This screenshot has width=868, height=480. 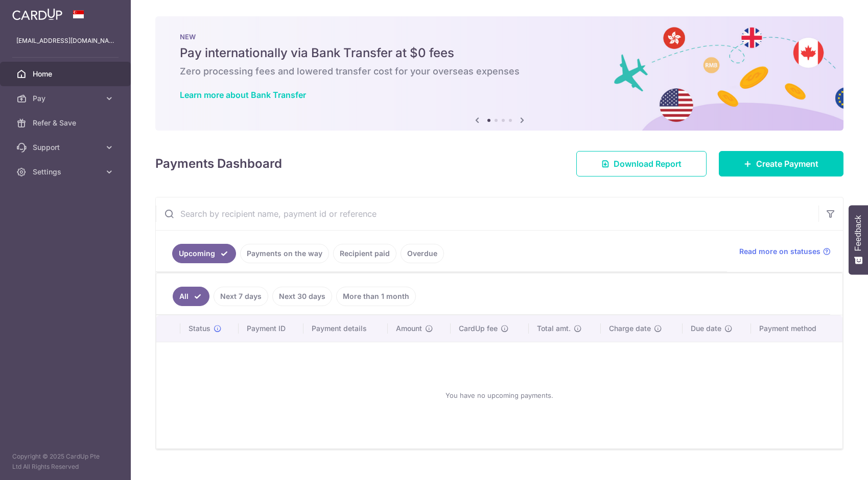 What do you see at coordinates (219, 164) in the screenshot?
I see `h4: Payments Dashboard` at bounding box center [219, 164].